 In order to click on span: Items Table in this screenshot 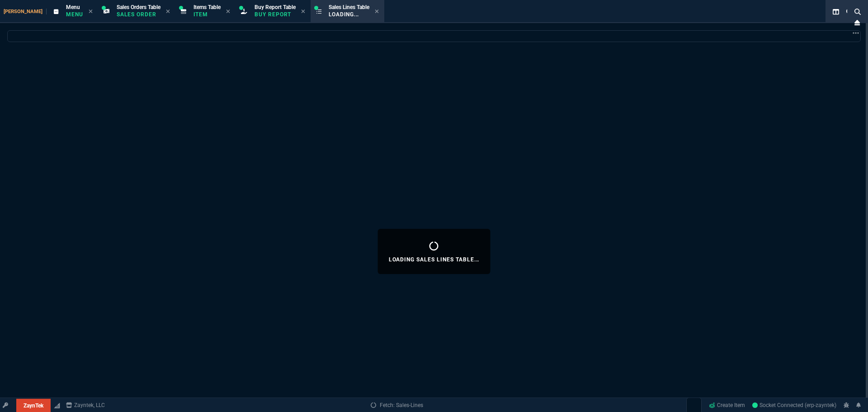, I will do `click(207, 7)`.